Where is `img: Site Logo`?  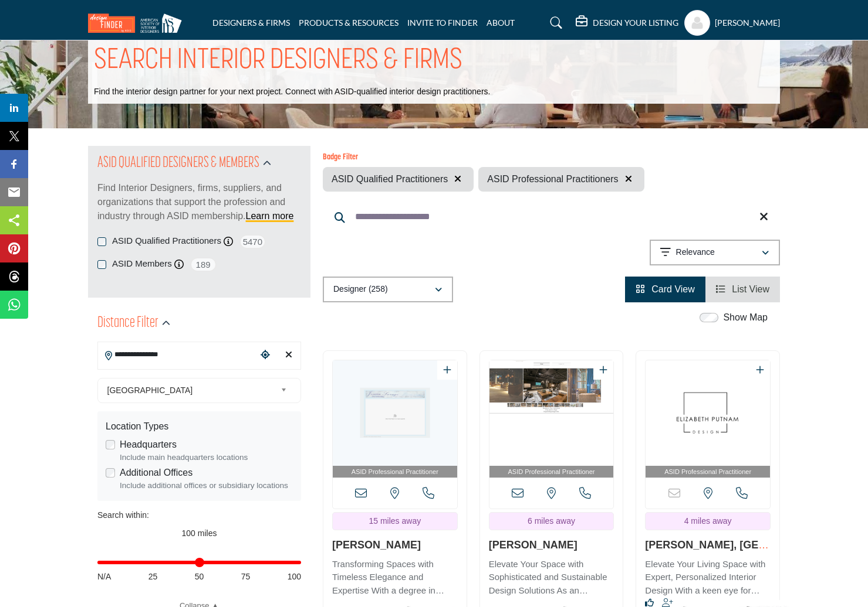
img: Site Logo is located at coordinates (138, 23).